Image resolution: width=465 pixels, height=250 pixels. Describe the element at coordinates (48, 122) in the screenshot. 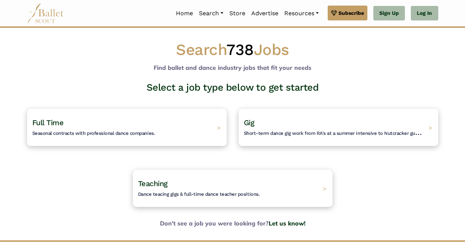

I see `span: Full Time` at that location.